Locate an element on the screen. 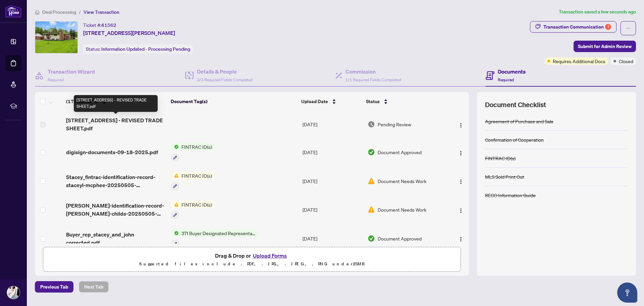  img: logo is located at coordinates (14, 11).